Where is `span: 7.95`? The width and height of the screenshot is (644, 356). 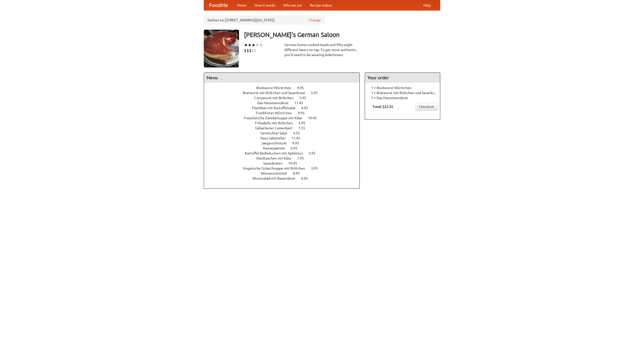
span: 7.95 is located at coordinates (303, 158).